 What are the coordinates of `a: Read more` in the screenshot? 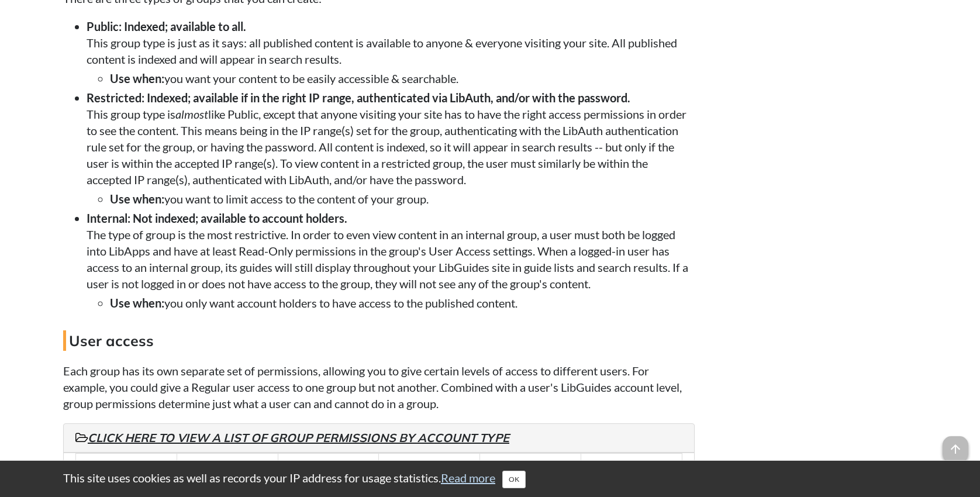 It's located at (468, 478).